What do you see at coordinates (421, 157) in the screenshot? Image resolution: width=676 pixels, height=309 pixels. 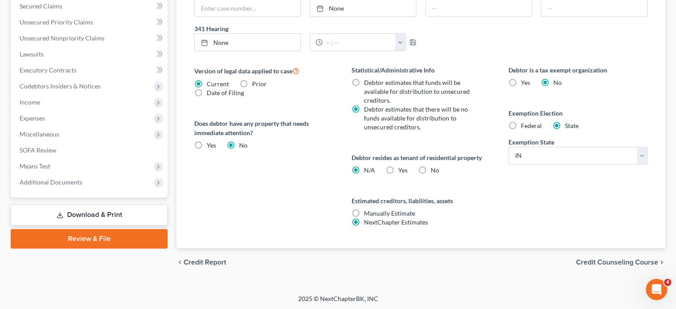 I see `label: Debtor resides as tenant of residential property` at bounding box center [421, 157].